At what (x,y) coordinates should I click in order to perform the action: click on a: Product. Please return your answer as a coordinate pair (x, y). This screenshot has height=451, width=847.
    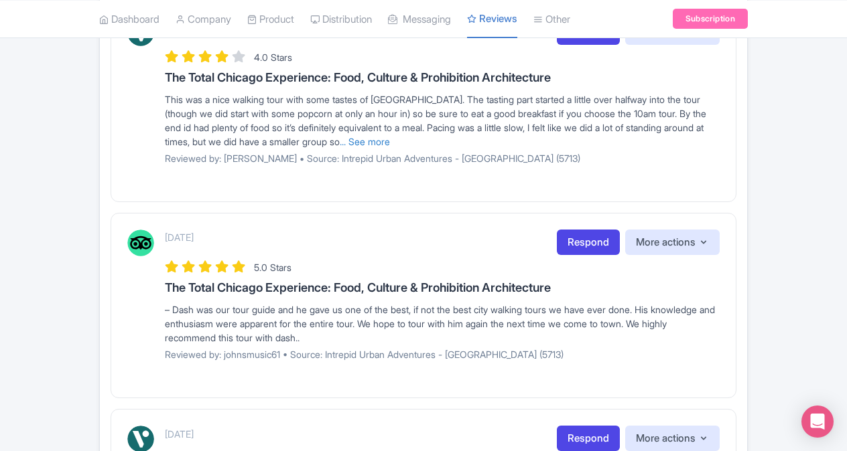
    Looking at the image, I should click on (271, 19).